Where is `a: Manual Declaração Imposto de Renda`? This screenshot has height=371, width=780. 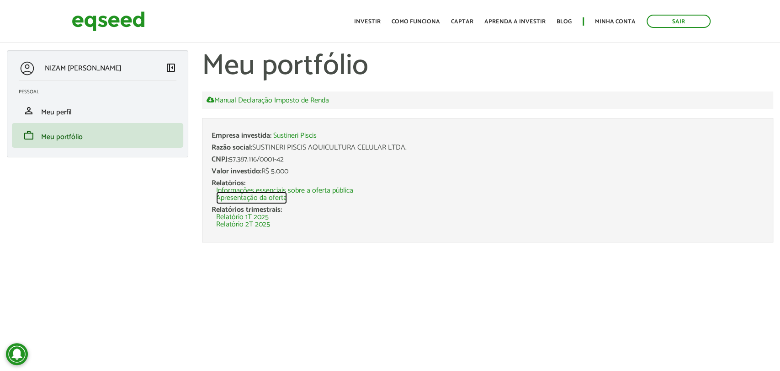
a: Manual Declaração Imposto de Renda is located at coordinates (268, 100).